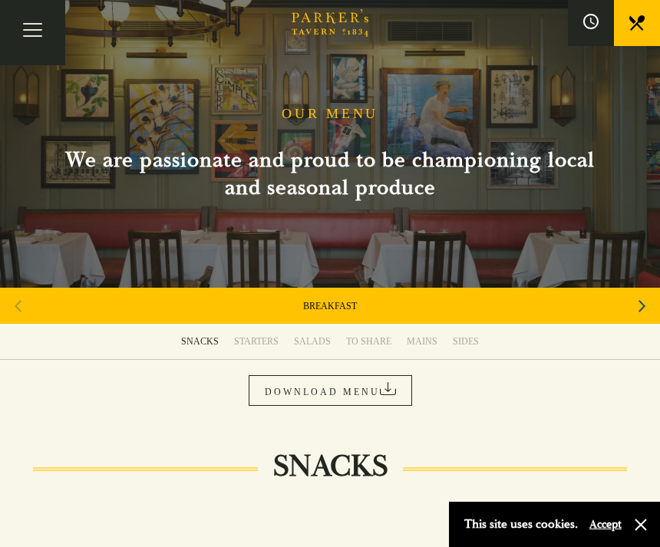 The height and width of the screenshot is (547, 660). Describe the element at coordinates (466, 341) in the screenshot. I see `div: SIDES` at that location.